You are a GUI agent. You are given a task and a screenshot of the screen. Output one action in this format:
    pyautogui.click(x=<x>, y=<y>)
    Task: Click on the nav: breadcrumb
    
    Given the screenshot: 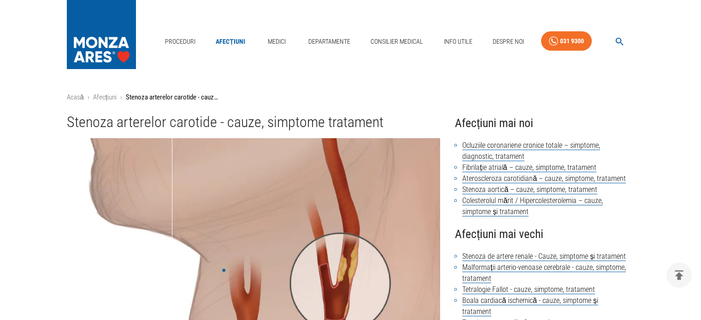 What is the action you would take?
    pyautogui.click(x=351, y=97)
    